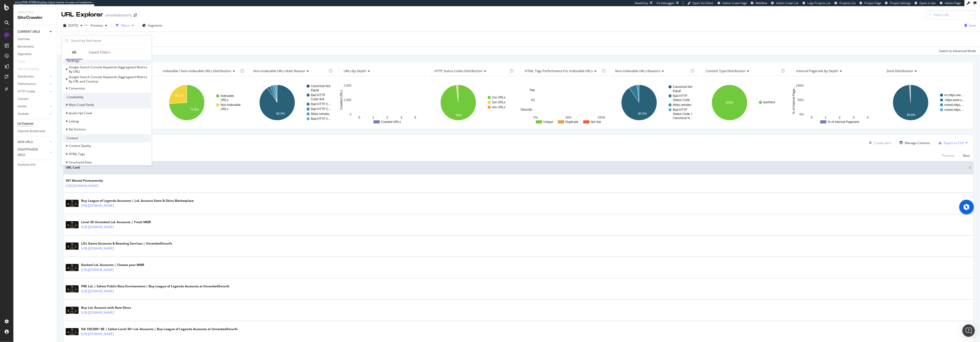 The image size is (980, 342). I want to click on button: Segments, so click(152, 26).